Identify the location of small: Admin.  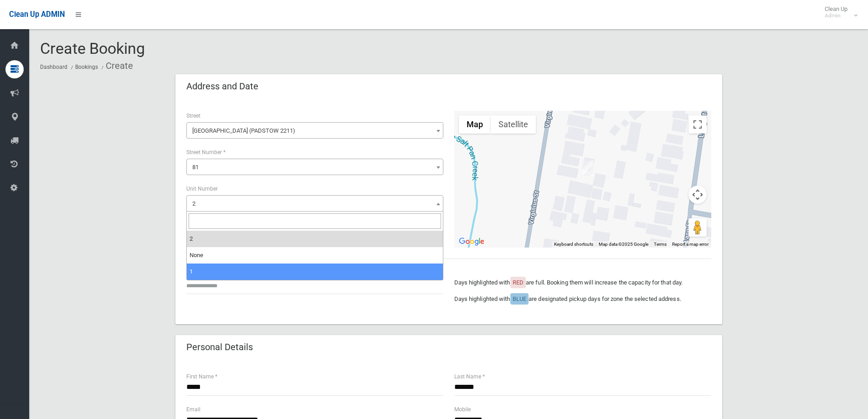
(836, 16).